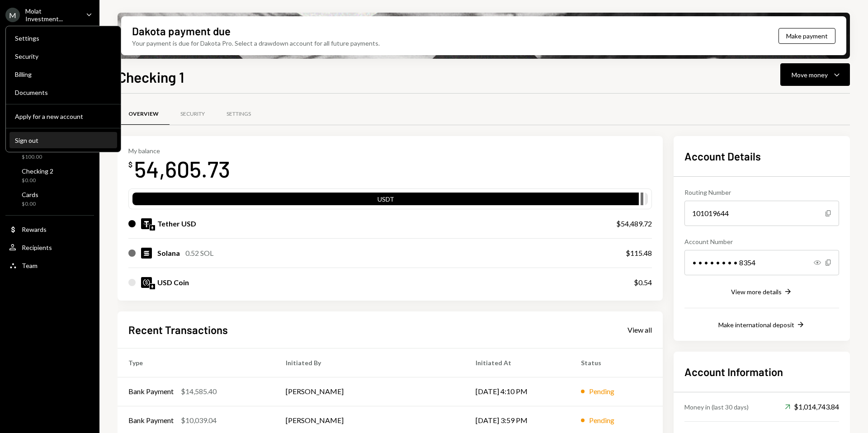  I want to click on h1: Checking 1, so click(150, 77).